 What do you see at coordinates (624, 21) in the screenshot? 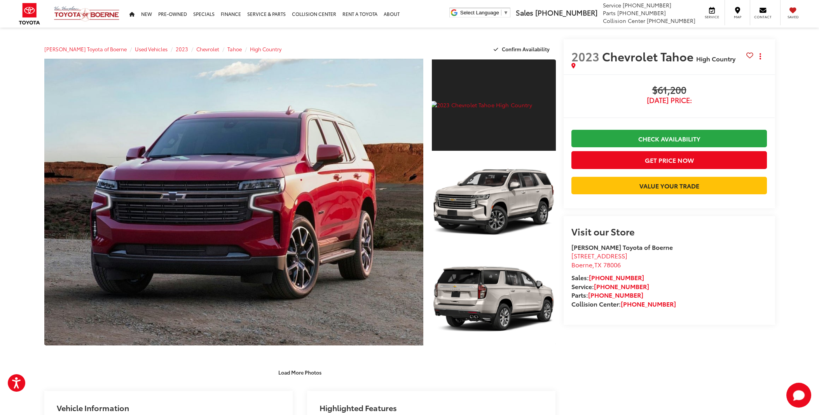
I see `span: Collision Center` at bounding box center [624, 21].